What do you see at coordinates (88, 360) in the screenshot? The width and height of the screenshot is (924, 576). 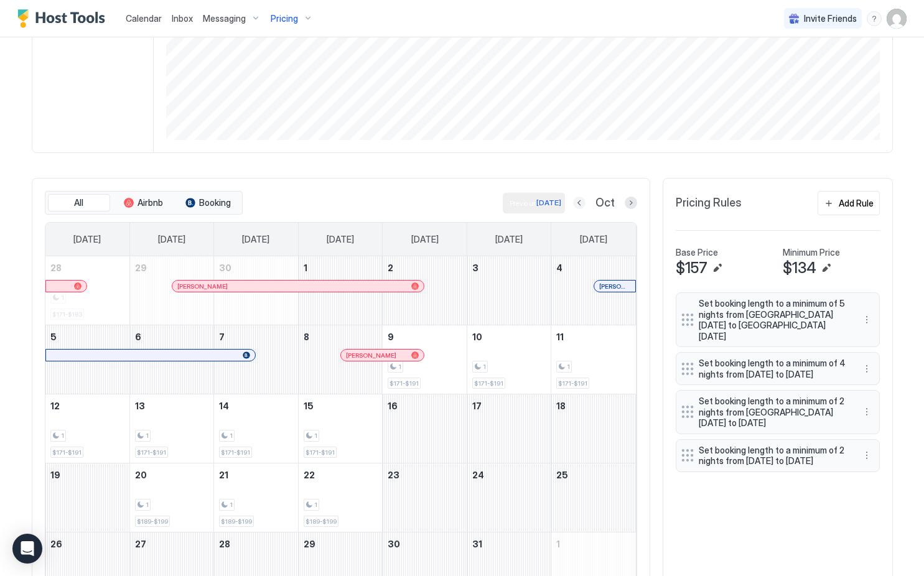 I see `td: October 5, 2025` at bounding box center [88, 360].